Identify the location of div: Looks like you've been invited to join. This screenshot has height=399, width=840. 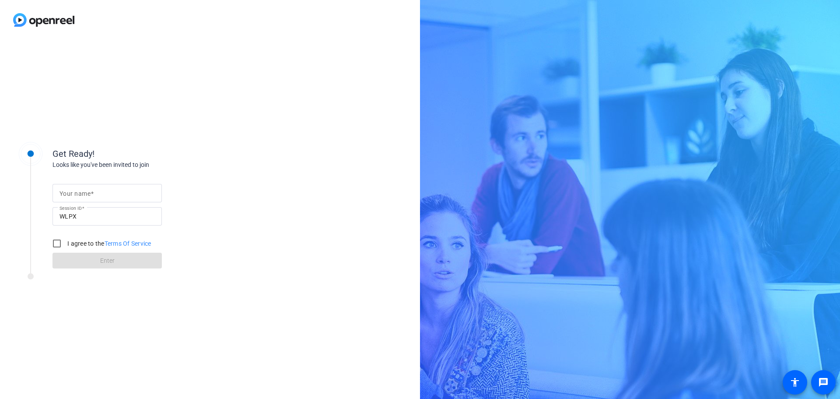
(140, 165).